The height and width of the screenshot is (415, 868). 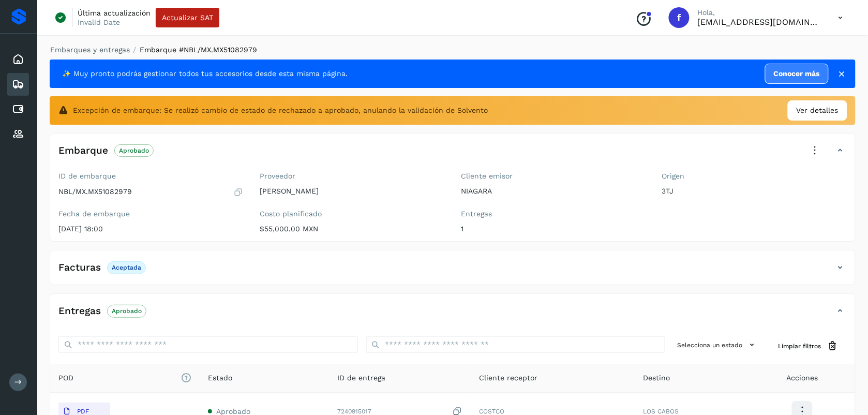 What do you see at coordinates (18, 59) in the screenshot?
I see `div: Inicio` at bounding box center [18, 59].